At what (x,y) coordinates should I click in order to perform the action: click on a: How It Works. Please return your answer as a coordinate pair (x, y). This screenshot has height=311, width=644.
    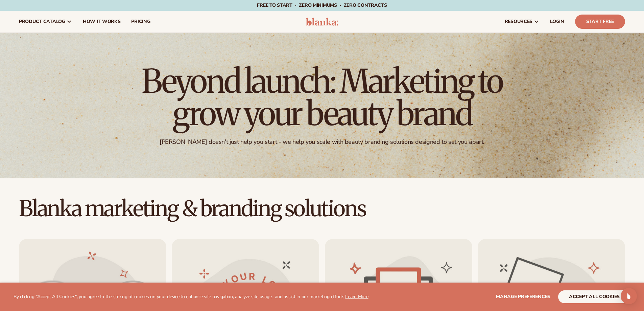
    Looking at the image, I should click on (102, 22).